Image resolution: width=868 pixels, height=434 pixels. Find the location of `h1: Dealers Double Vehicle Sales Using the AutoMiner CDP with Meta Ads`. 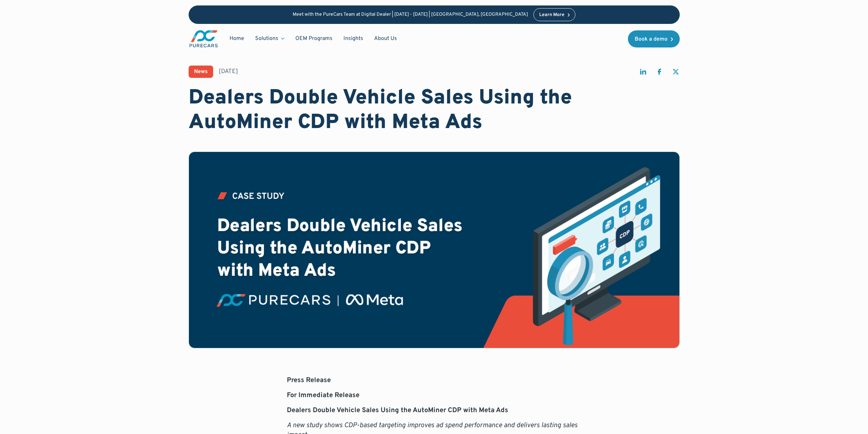

h1: Dealers Double Vehicle Sales Using the AutoMiner CDP with Meta Ads is located at coordinates (434, 111).